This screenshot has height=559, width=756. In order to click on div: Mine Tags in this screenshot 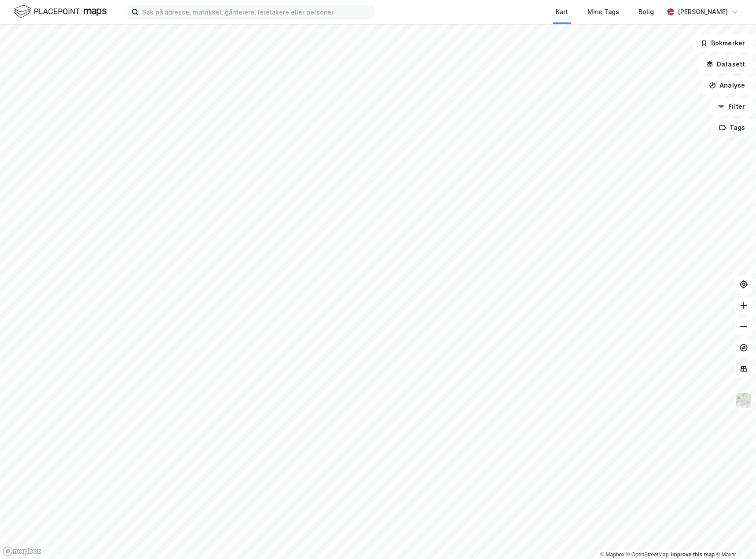, I will do `click(604, 12)`.